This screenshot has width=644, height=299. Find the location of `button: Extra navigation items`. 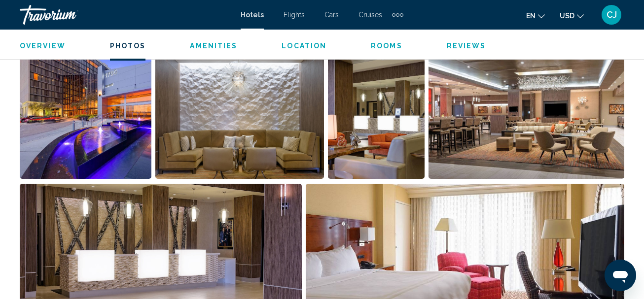

button: Extra navigation items is located at coordinates (397, 15).